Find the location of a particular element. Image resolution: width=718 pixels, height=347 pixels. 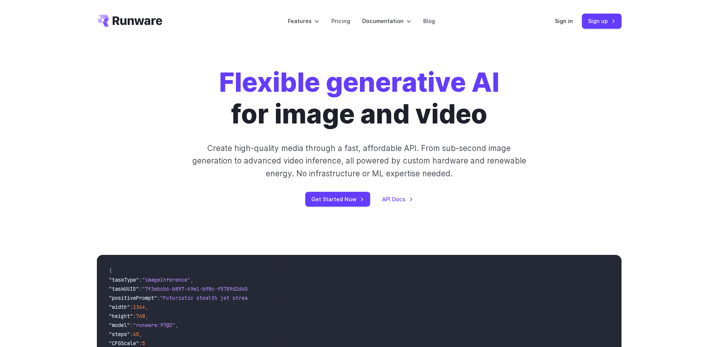

p: Create high-quality media through a fast, affordable API. From sub-second image generation to adv... is located at coordinates (359, 161).